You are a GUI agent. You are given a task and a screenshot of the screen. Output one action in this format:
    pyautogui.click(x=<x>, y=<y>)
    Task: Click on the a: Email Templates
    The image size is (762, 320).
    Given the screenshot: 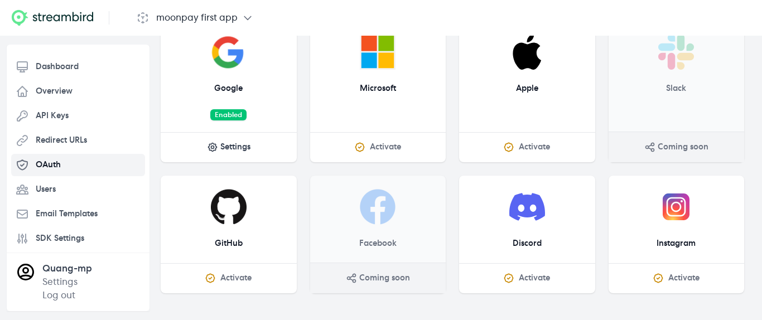 What is the action you would take?
    pyautogui.click(x=78, y=214)
    